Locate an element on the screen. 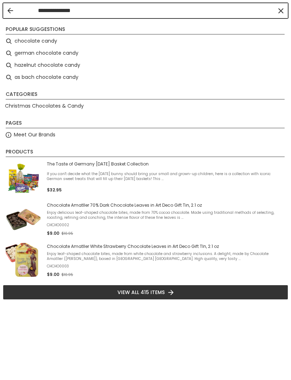  li: Christmas Chocolates & Candy is located at coordinates (146, 106).